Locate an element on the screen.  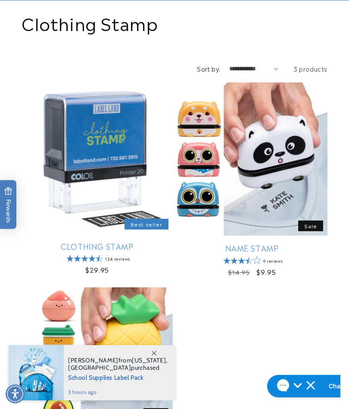
span: from , purchased is located at coordinates (118, 364).